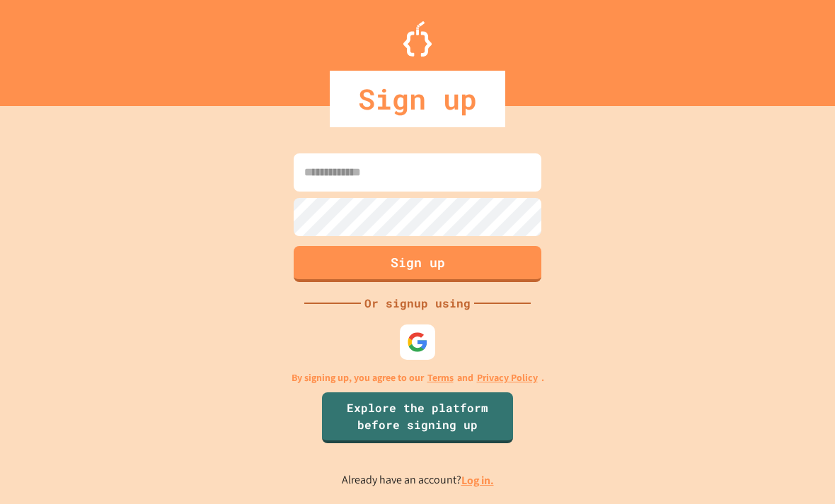  What do you see at coordinates (418, 418) in the screenshot?
I see `a: Explore the platform before signing up` at bounding box center [418, 418].